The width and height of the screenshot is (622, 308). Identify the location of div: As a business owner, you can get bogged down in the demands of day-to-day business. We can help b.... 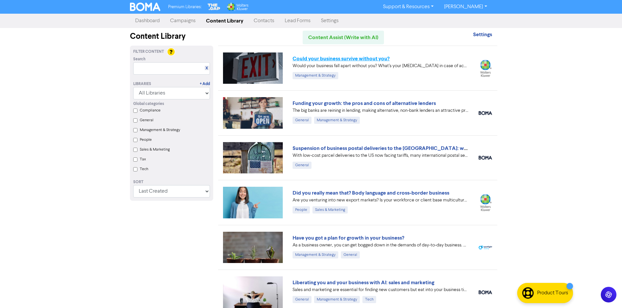
(381, 245).